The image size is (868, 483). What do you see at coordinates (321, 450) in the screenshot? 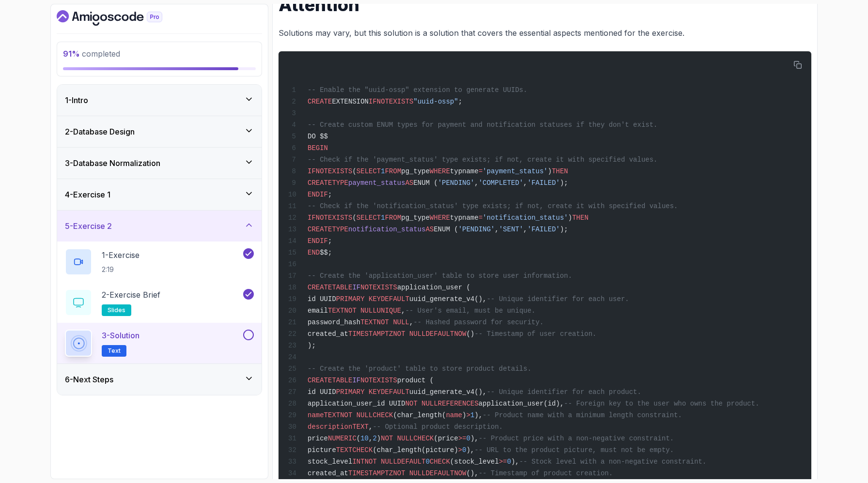
I see `span: picture` at bounding box center [321, 450].